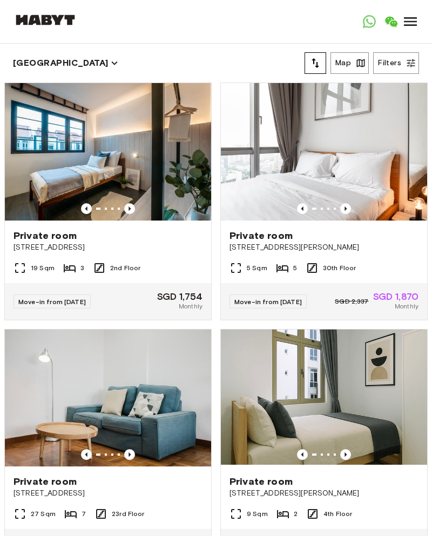 The image size is (432, 536). I want to click on span: 2, so click(295, 514).